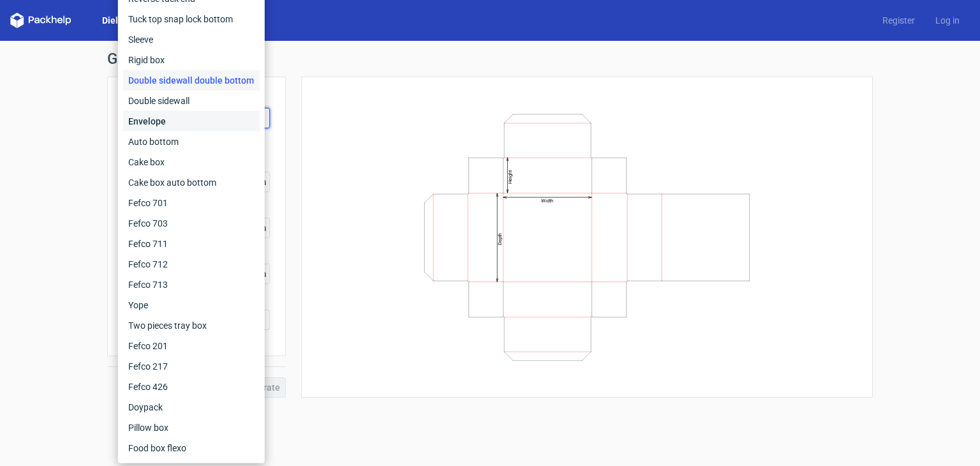 The width and height of the screenshot is (980, 466). What do you see at coordinates (191, 366) in the screenshot?
I see `div: Fefco 217` at bounding box center [191, 366].